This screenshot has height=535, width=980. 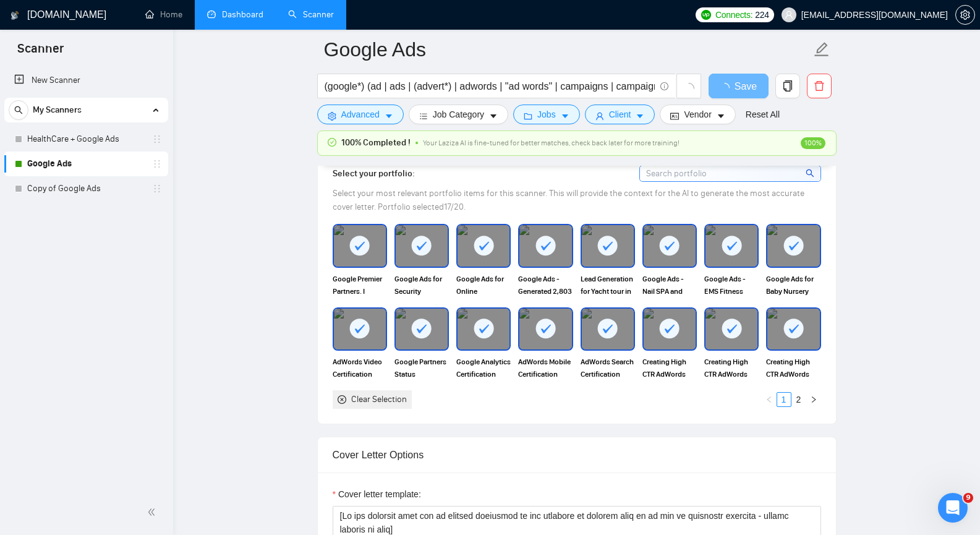 What do you see at coordinates (732, 285) in the screenshot?
I see `span: Google Ads - EMS Fitness Center` at bounding box center [732, 285].